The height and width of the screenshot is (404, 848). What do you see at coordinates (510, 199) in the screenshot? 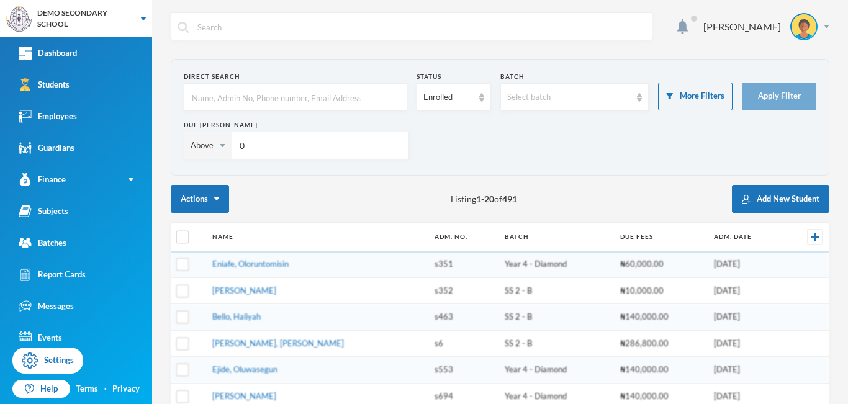
I see `b: 491` at bounding box center [510, 199].